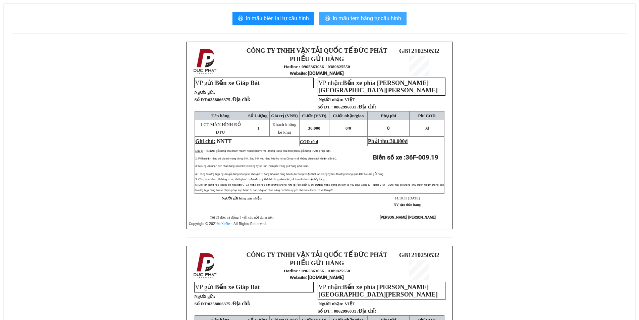 The image size is (639, 320). I want to click on span: 4: Trong trường hợp người gửi hàng không kê khai giá trị hàng hóa mà hàng hóa bị hư hỏng hoặc thấ..., so click(289, 174).